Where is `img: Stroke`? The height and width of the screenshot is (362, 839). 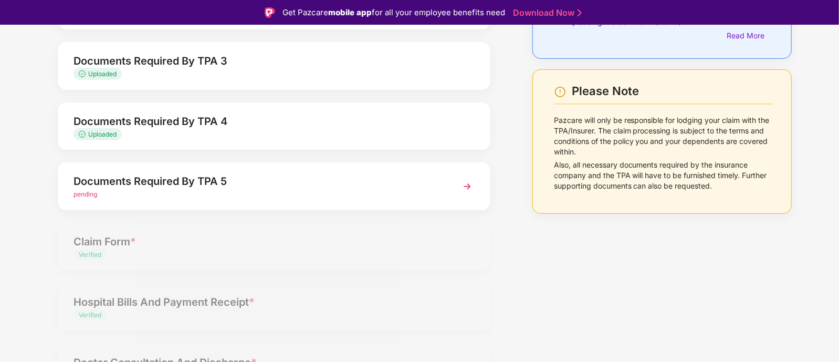
img: Stroke is located at coordinates (579, 13).